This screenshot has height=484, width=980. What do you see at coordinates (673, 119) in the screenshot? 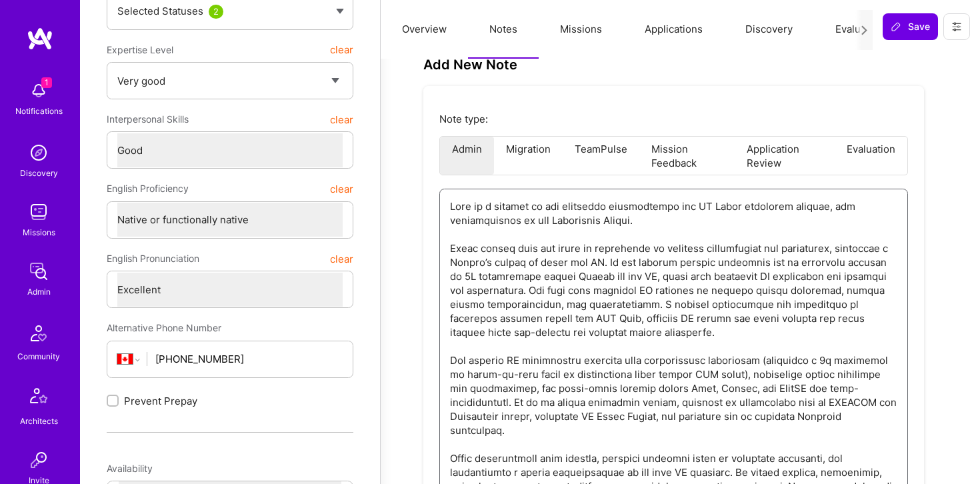
I see `p: Note type:` at bounding box center [673, 119].